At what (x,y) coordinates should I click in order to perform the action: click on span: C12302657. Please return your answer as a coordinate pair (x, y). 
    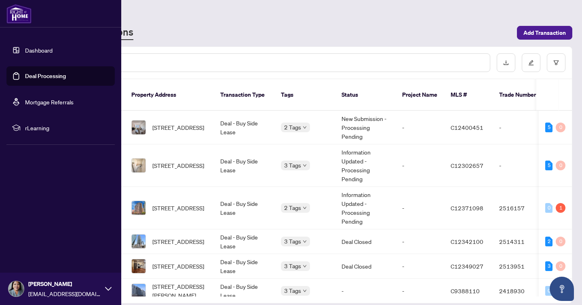
    Looking at the image, I should click on (467, 165).